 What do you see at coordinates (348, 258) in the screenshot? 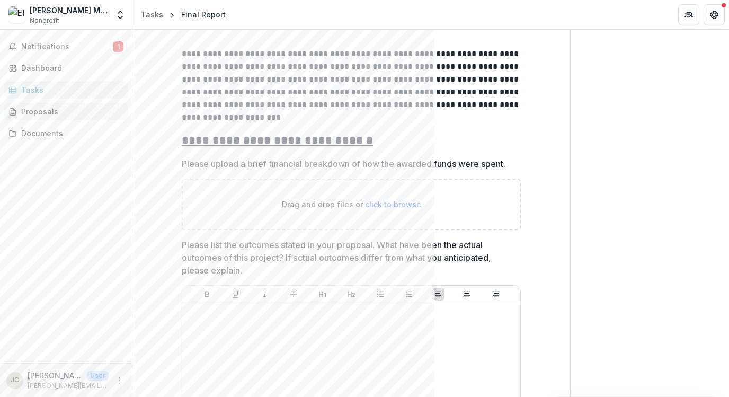
I see `p: Please list the outcomes stated in your proposal. What have been the actual outcomes of this proj...` at bounding box center [348, 258].